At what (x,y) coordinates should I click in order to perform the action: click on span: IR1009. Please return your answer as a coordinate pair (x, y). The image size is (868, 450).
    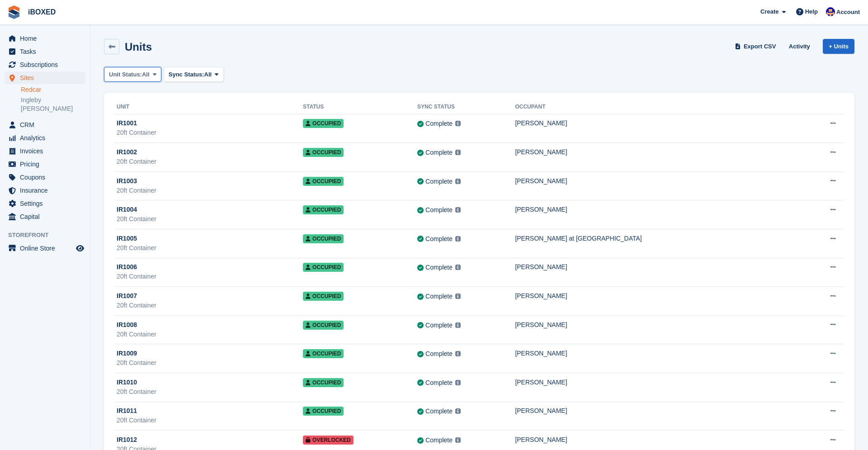
    Looking at the image, I should click on (126, 354).